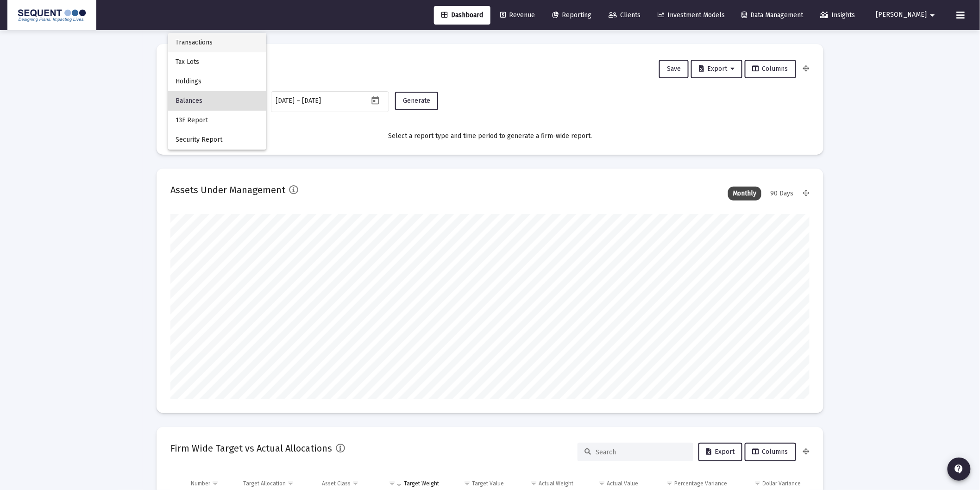  I want to click on span: Transactions, so click(217, 43).